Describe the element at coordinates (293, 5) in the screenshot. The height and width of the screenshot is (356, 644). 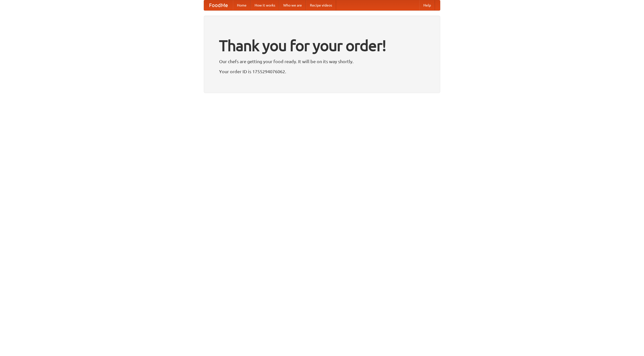
I see `a: Who we are` at that location.